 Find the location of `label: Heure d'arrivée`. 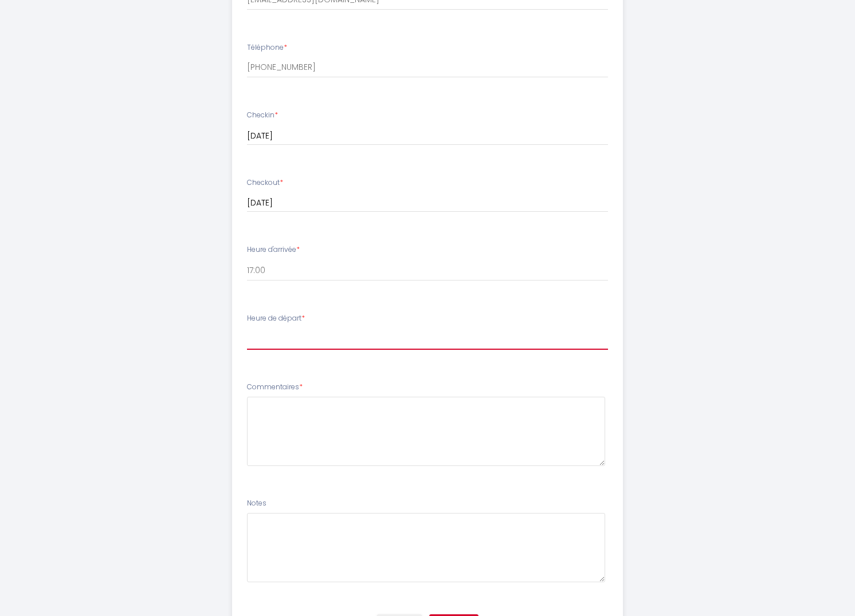

label: Heure d'arrivée is located at coordinates (273, 250).